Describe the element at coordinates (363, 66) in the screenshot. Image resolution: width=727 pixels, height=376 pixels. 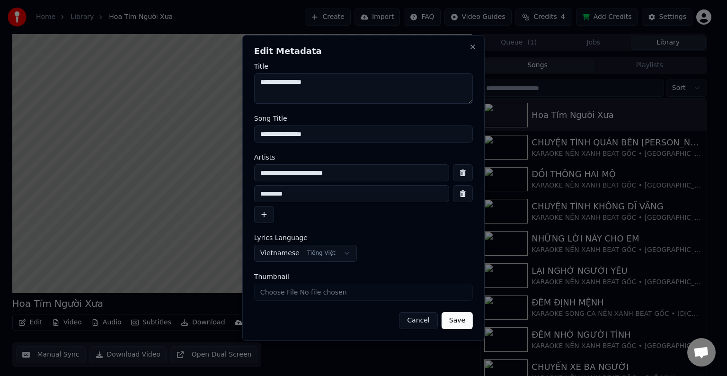
I see `label: Title` at that location.